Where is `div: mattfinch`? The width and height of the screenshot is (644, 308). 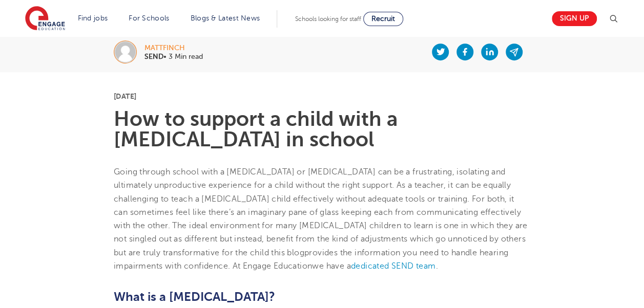 div: mattfinch is located at coordinates (174, 48).